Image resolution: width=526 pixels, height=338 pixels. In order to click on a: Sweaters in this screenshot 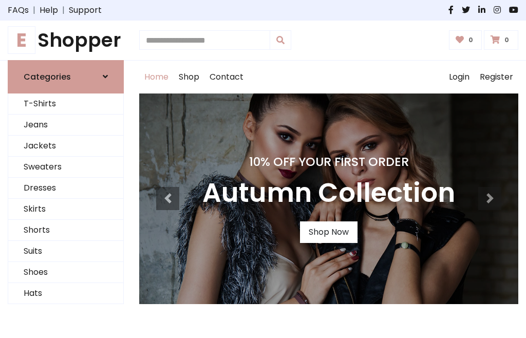, I will do `click(66, 167)`.